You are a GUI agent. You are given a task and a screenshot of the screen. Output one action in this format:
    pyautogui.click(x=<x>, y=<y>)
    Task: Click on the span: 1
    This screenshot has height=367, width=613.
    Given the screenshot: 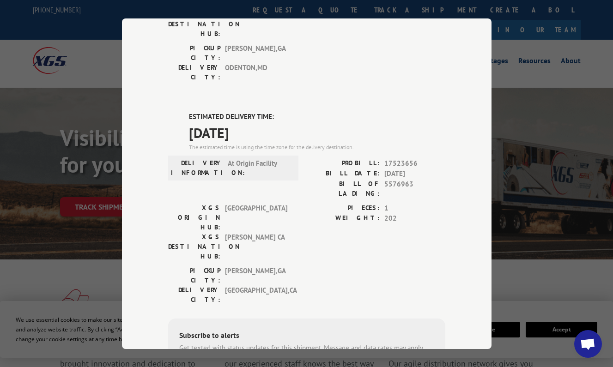 What is the action you would take?
    pyautogui.click(x=415, y=208)
    